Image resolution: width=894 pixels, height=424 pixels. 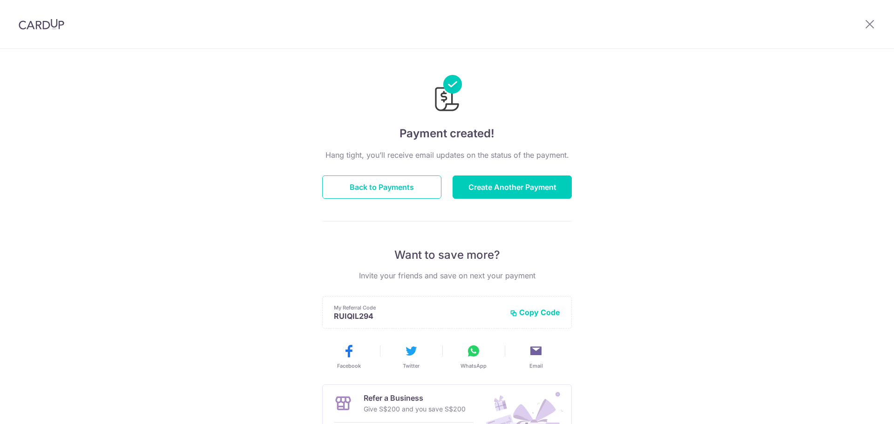 I want to click on button: Copy Code, so click(x=535, y=312).